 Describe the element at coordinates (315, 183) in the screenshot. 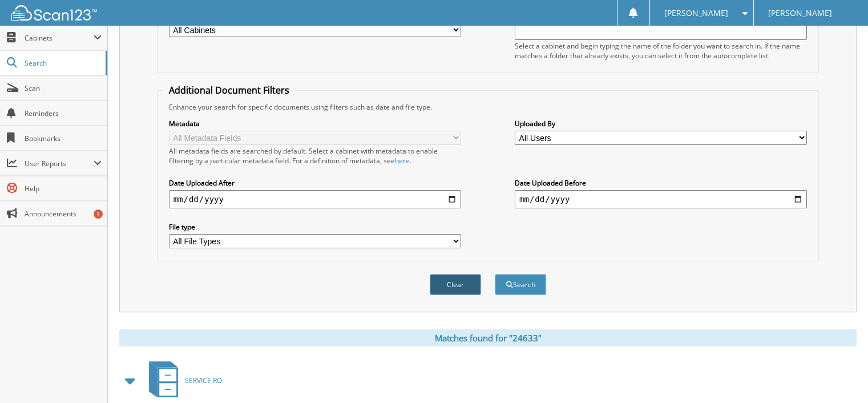

I see `label: Date Uploaded After` at that location.